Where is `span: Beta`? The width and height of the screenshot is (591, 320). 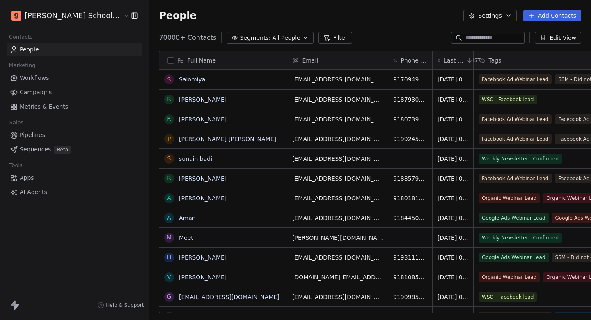
span: Beta is located at coordinates (62, 149).